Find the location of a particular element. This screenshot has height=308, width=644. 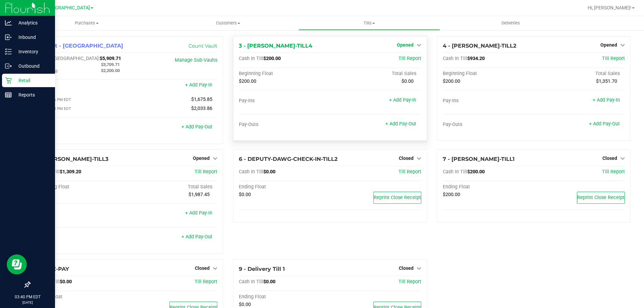

p: Inbound is located at coordinates (32, 37).